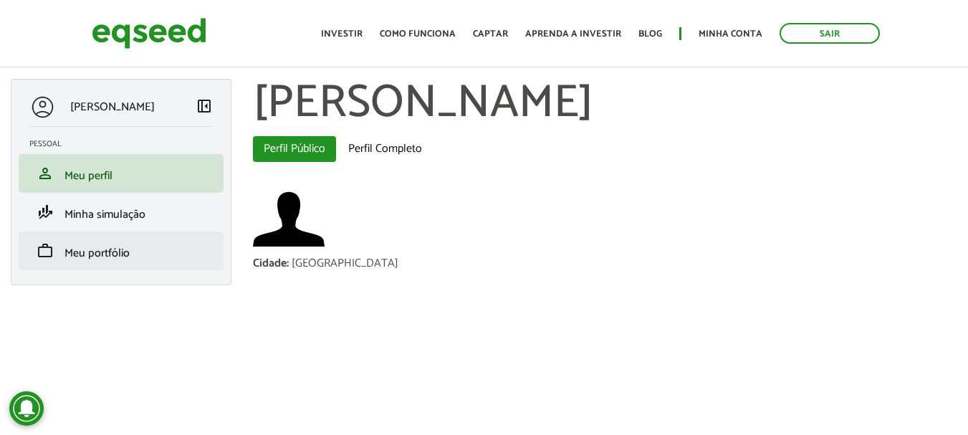 The width and height of the screenshot is (968, 435). What do you see at coordinates (289, 219) in the screenshot?
I see `a: Ver perfil do usuário.` at bounding box center [289, 219].